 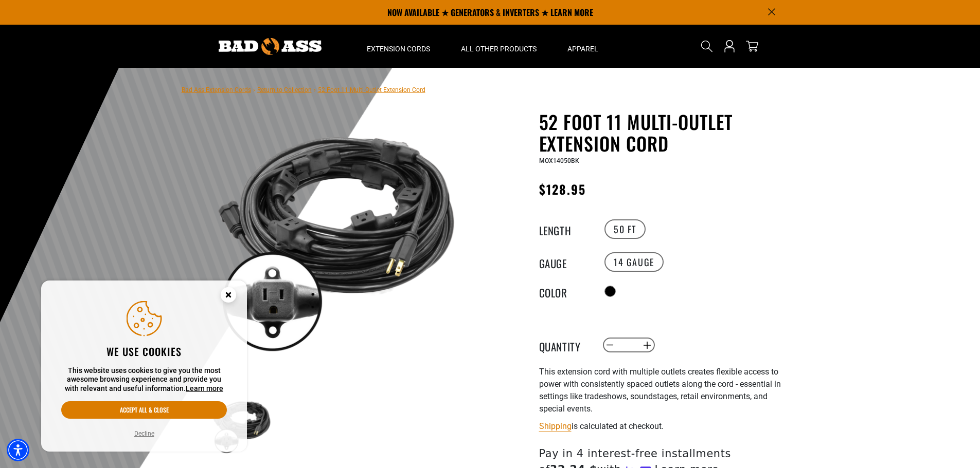 I want to click on span: $128.95, so click(x=563, y=189).